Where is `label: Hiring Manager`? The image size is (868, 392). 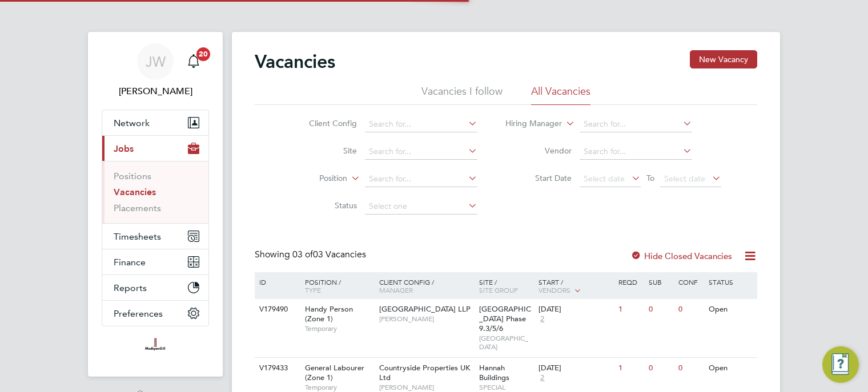
label: Hiring Manager is located at coordinates (529, 124).